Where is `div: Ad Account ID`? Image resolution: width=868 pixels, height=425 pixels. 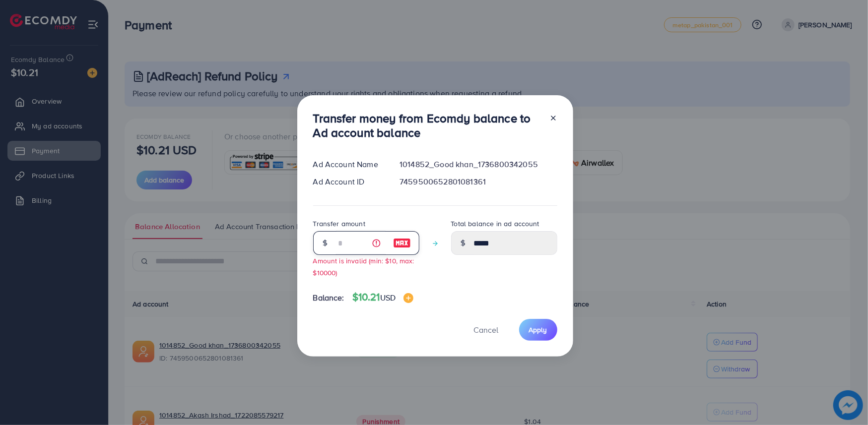
div: Ad Account ID is located at coordinates (348, 181).